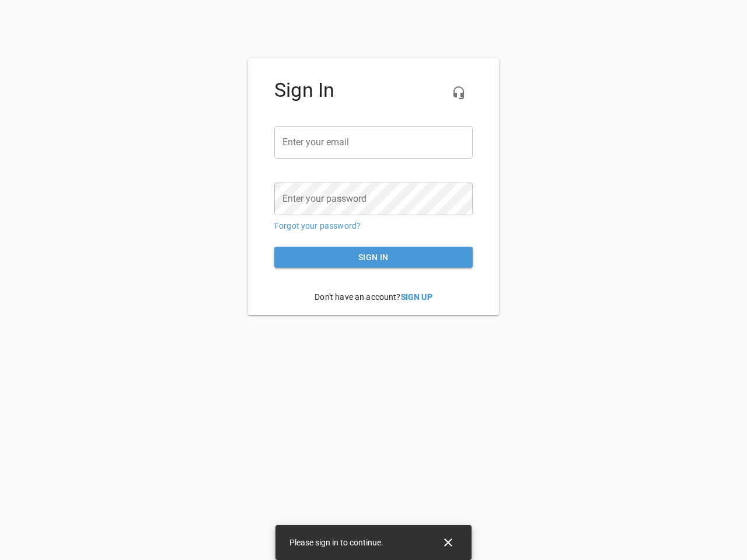 Image resolution: width=747 pixels, height=560 pixels. I want to click on p: Don't have an account?, so click(373, 297).